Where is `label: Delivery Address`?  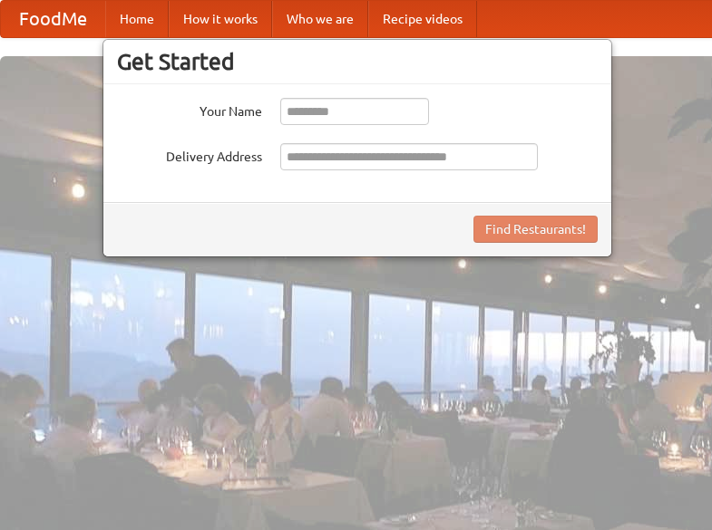
label: Delivery Address is located at coordinates (189, 154).